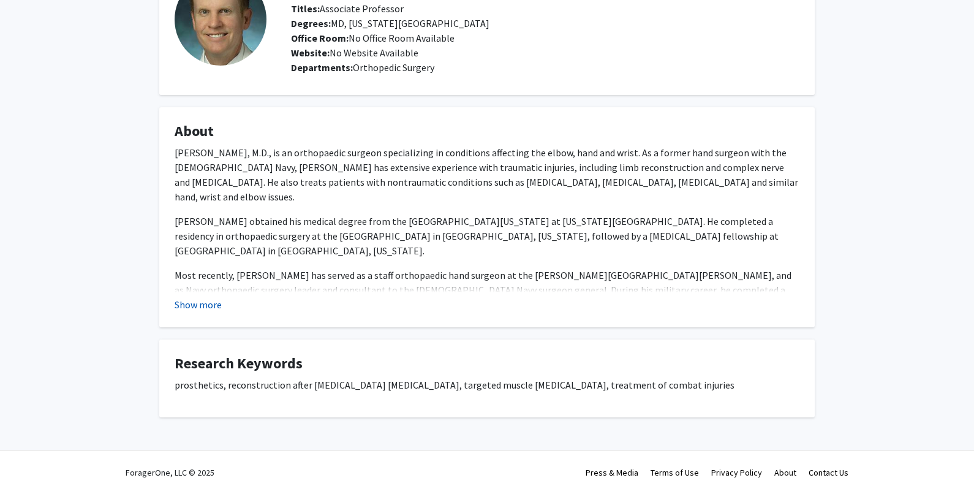 This screenshot has width=974, height=494. I want to click on button: Show more, so click(198, 305).